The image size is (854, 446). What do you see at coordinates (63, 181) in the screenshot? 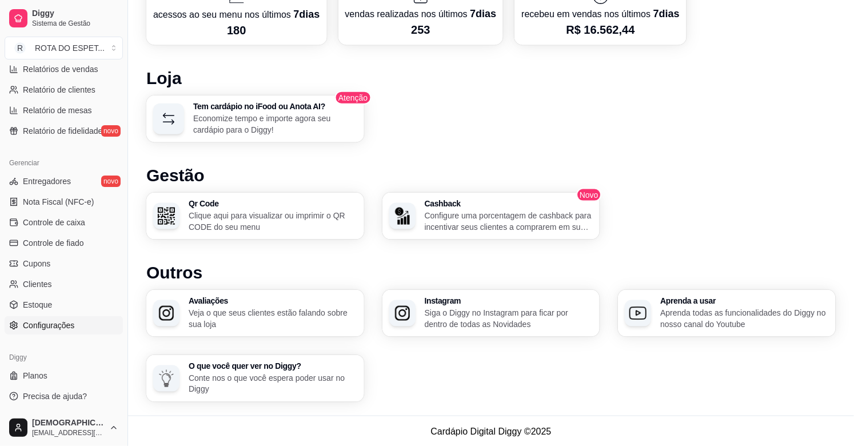
I see `a: Entregadoresnovo` at bounding box center [63, 181].